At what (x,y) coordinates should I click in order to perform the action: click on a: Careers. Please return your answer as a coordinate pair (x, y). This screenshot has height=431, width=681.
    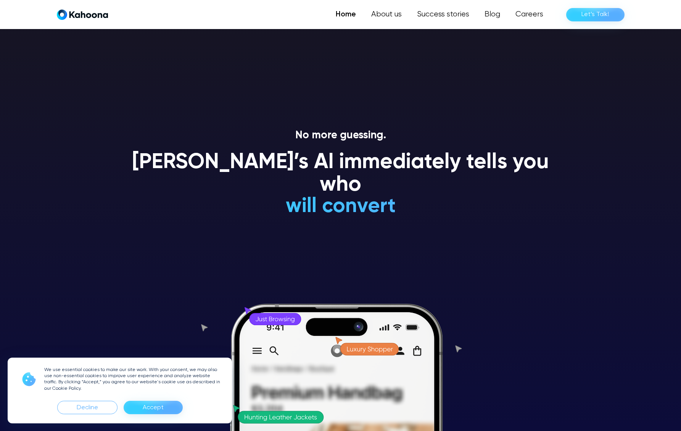
    Looking at the image, I should click on (529, 15).